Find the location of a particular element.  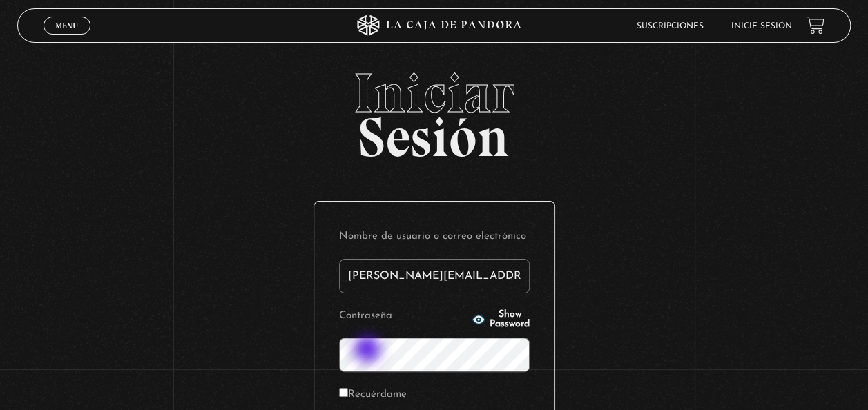

span: Menu is located at coordinates (66, 26).